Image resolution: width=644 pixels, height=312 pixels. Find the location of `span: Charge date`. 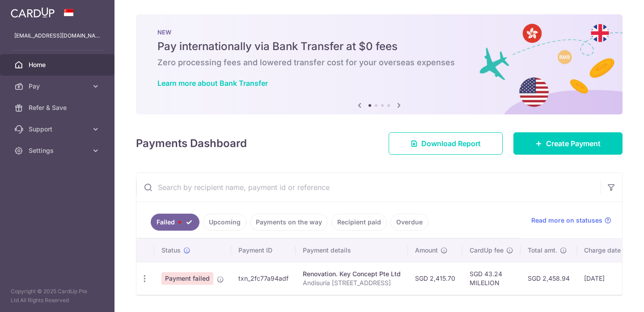

span: Charge date is located at coordinates (602, 250).